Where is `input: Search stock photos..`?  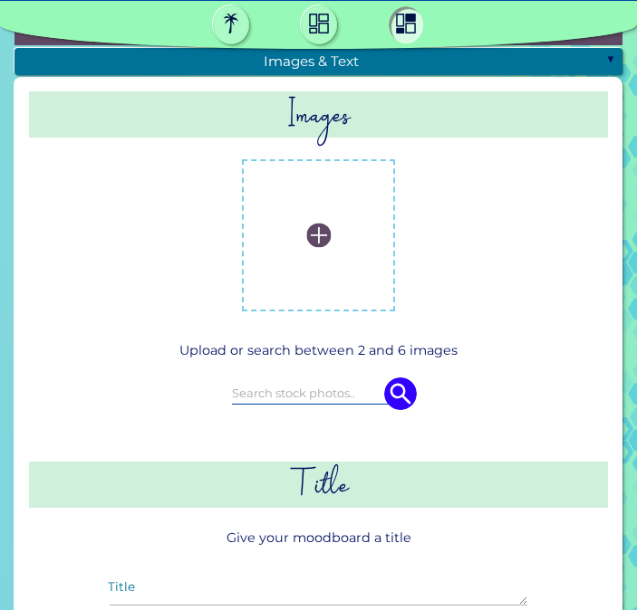 input: Search stock photos.. is located at coordinates (319, 393).